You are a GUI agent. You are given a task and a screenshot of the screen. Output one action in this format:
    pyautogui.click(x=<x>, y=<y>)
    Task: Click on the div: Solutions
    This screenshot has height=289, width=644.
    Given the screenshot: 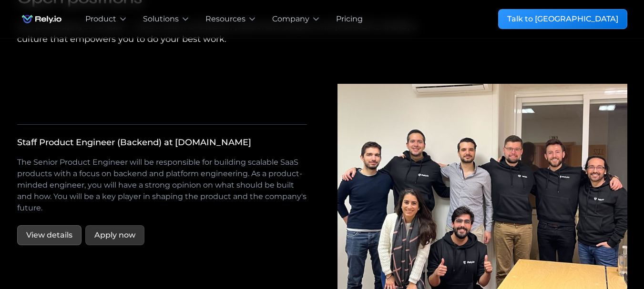 What is the action you would take?
    pyautogui.click(x=161, y=19)
    